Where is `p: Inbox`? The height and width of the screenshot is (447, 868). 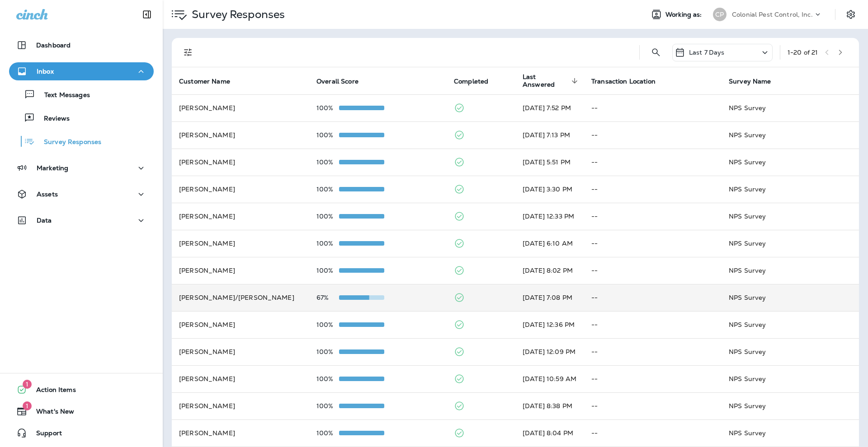
p: Inbox is located at coordinates (45, 71).